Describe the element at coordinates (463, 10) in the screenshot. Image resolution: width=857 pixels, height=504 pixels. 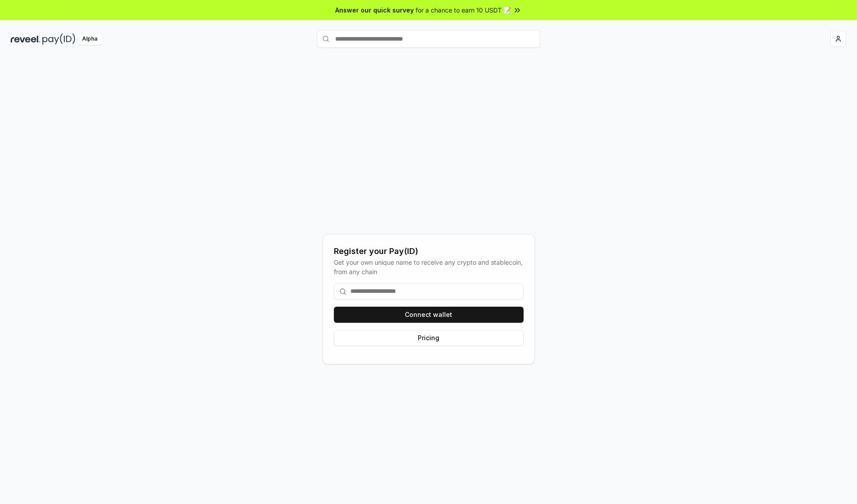
I see `span: for a chance to earn 10 USDT 📝` at that location.